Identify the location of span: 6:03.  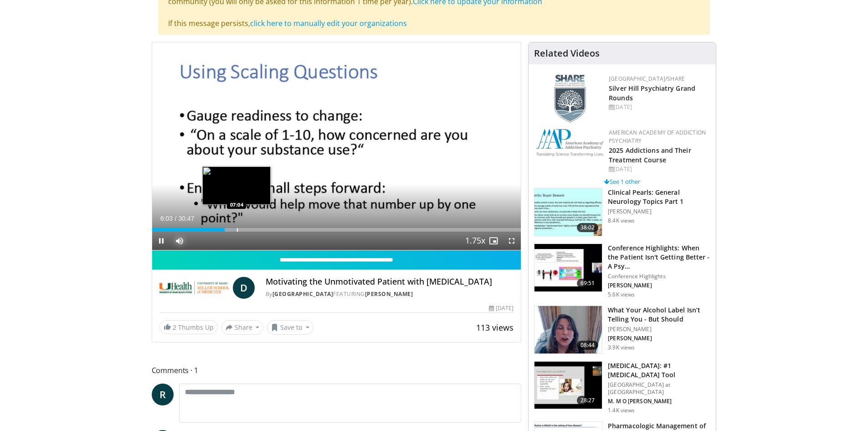
(166, 218).